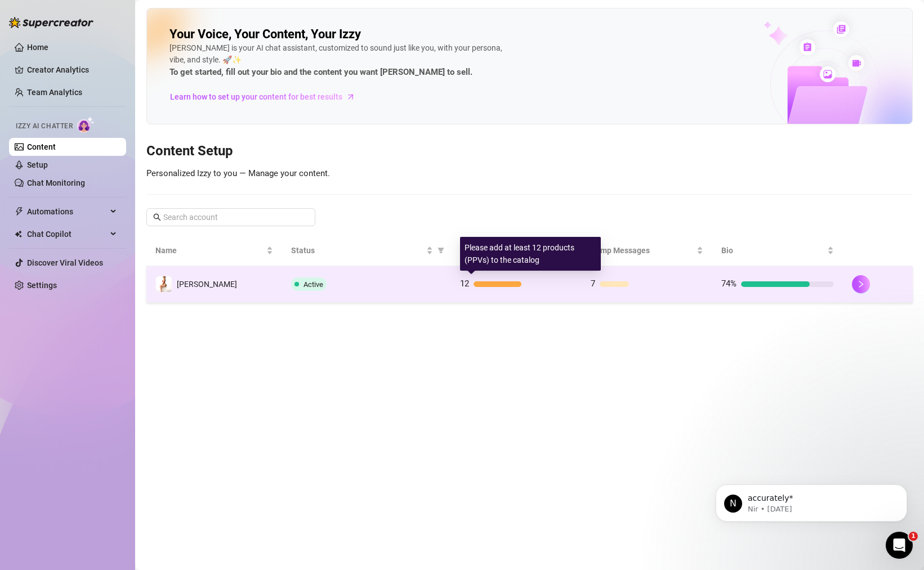 The image size is (924, 570). Describe the element at coordinates (44, 126) in the screenshot. I see `span: Izzy AI Chatter` at that location.